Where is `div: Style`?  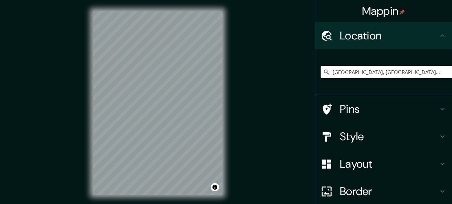
div: Style is located at coordinates (384, 136).